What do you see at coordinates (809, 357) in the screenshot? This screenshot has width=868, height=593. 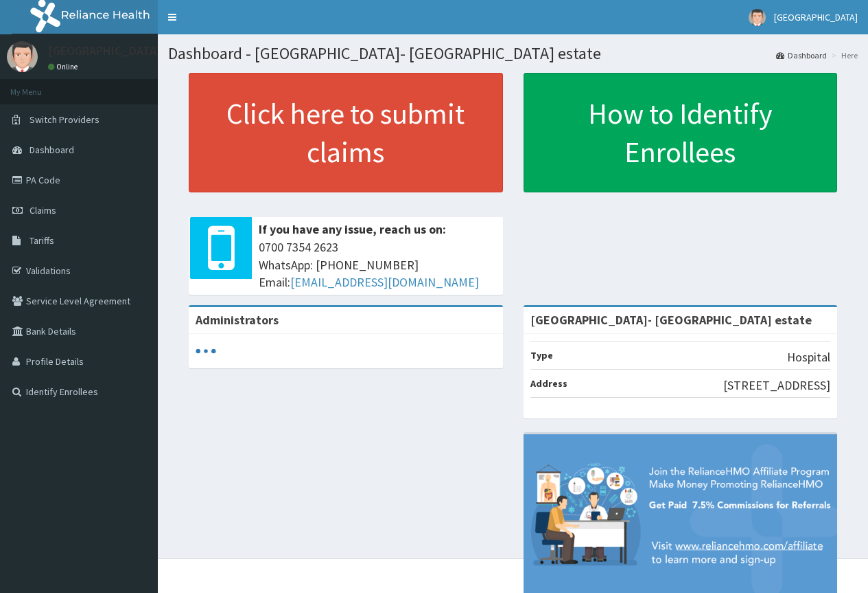 I see `p: Hospital` at bounding box center [809, 357].